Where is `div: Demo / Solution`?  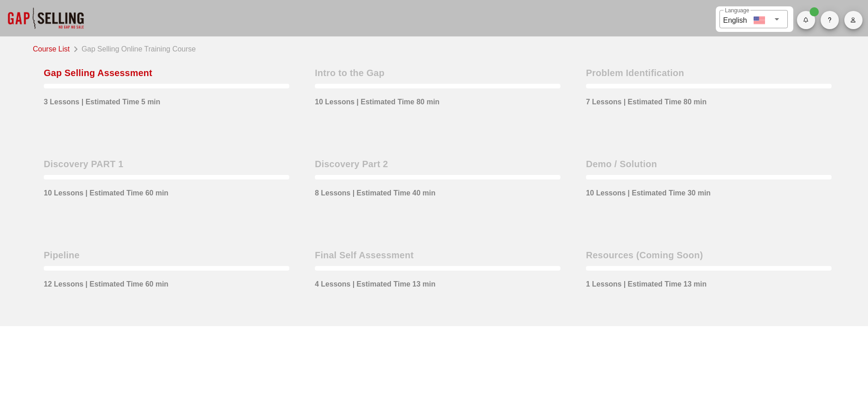
div: Demo / Solution is located at coordinates (622, 164).